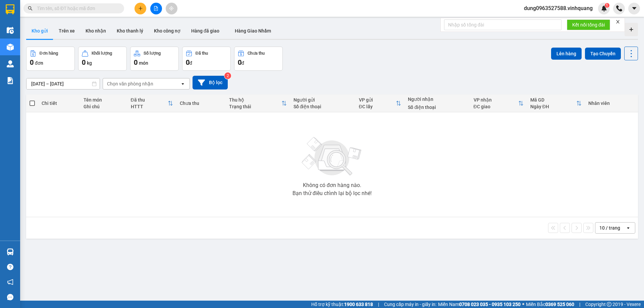  Describe the element at coordinates (171, 8) in the screenshot. I see `span: aim` at that location.